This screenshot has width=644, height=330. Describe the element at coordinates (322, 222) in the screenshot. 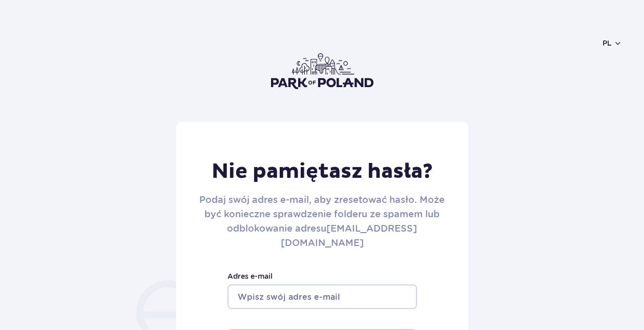

I see `p: Podaj swój adres e-mail, aby zresetować hasło. Może być konieczne sprawdzenie folderu ze spamem l...` at that location.